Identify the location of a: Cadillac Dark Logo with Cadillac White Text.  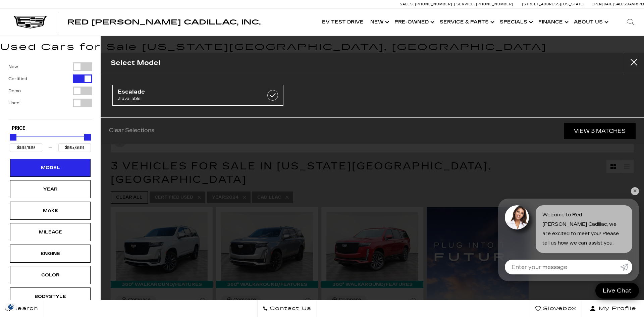
(30, 22).